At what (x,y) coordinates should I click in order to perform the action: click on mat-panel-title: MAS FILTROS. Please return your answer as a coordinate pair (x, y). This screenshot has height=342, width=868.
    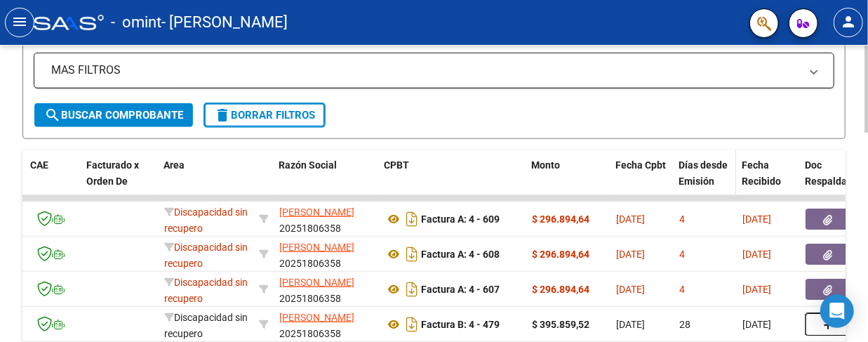
    Looking at the image, I should click on (425, 71).